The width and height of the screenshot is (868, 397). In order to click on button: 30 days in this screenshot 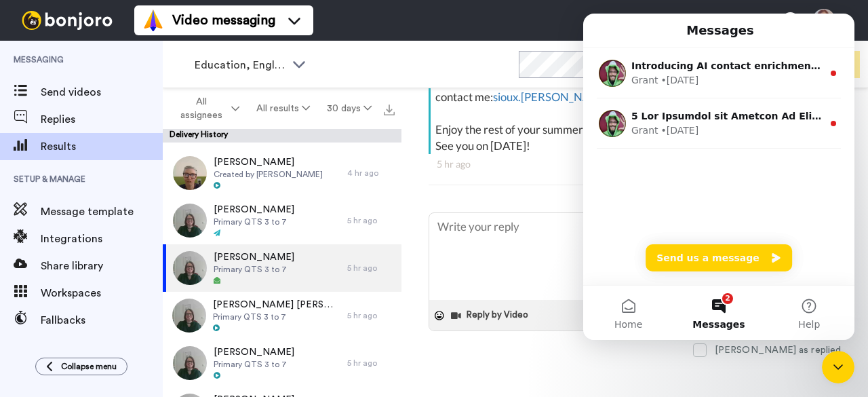, I will do `click(348, 109)`.